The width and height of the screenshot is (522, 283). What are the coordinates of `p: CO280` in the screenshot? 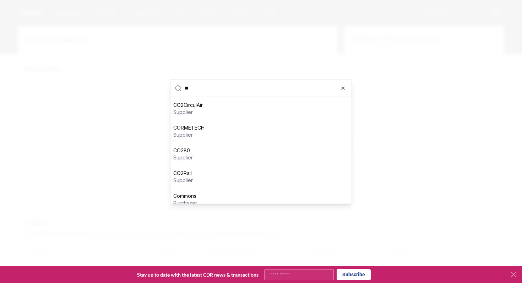 It's located at (183, 150).